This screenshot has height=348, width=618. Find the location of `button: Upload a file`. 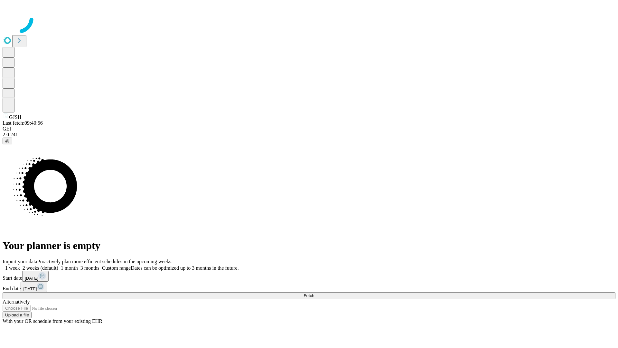

button: Upload a file is located at coordinates (17, 315).